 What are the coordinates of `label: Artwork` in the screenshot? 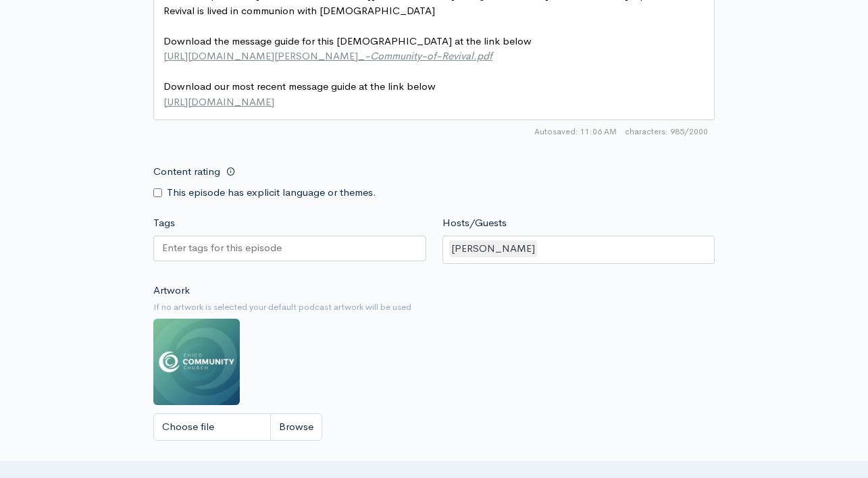 It's located at (172, 290).